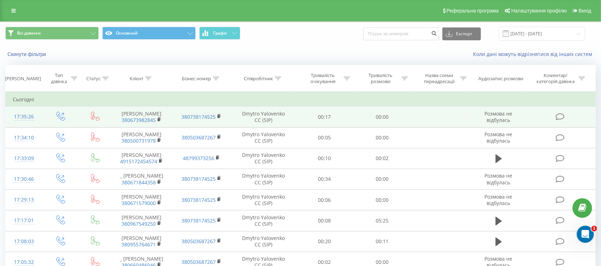 The image size is (601, 266). What do you see at coordinates (325, 200) in the screenshot?
I see `td: 00:06` at bounding box center [325, 200].